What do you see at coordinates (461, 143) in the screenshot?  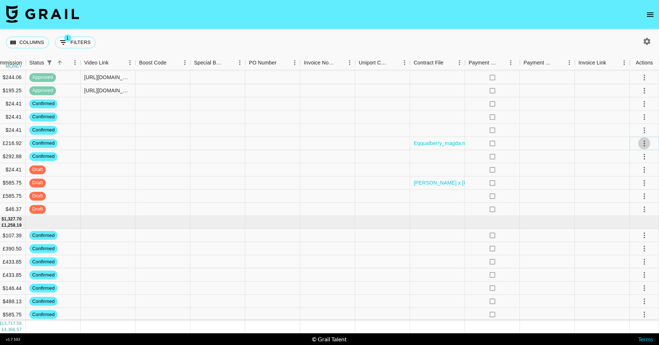 I see `a: Eqqualberry_magda.mysz_20250910.pdf` at bounding box center [461, 143].